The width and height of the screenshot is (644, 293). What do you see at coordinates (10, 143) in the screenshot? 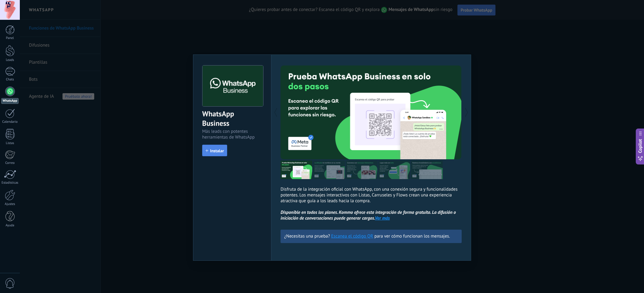
I see `div: Listas` at bounding box center [10, 143].